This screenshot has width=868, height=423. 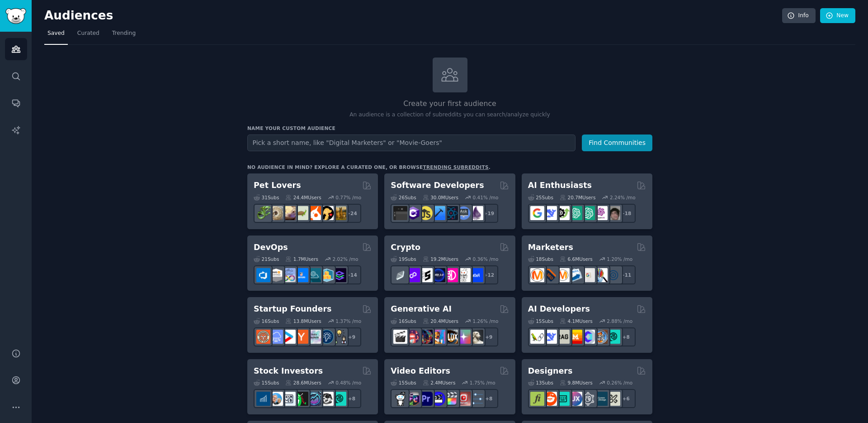 What do you see at coordinates (124, 34) in the screenshot?
I see `span: Trending` at bounding box center [124, 34].